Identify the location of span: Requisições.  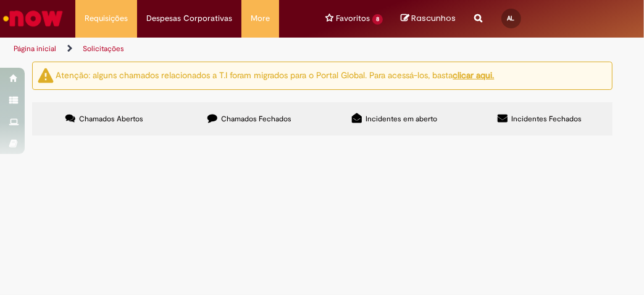
(106, 18).